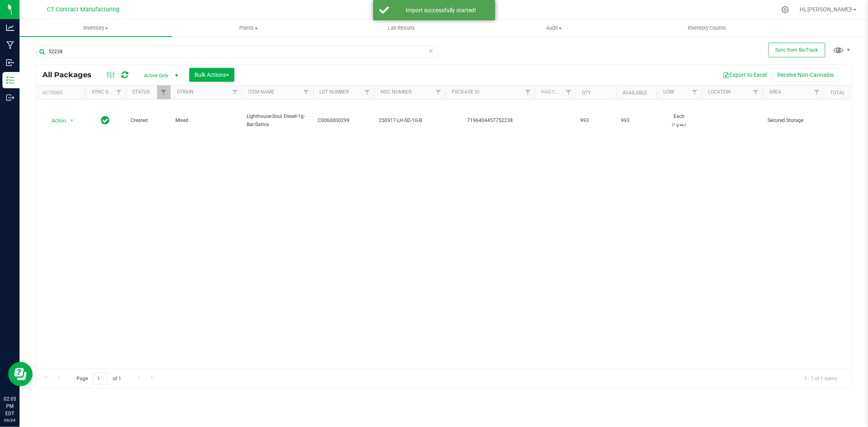 This screenshot has width=868, height=427. I want to click on span: Sync from BioTrack, so click(797, 50).